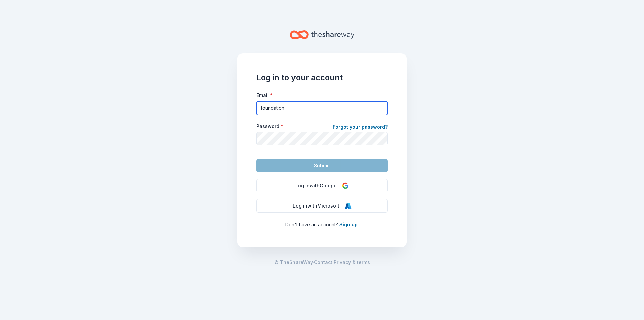 The image size is (644, 320). Describe the element at coordinates (322, 78) in the screenshot. I see `h1: Log in to your account` at that location.